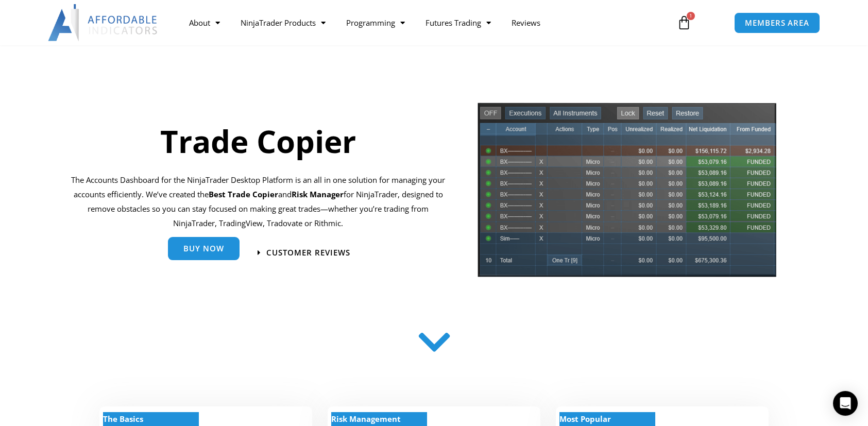 The width and height of the screenshot is (868, 426). I want to click on span: MEMBERS AREA, so click(776, 23).